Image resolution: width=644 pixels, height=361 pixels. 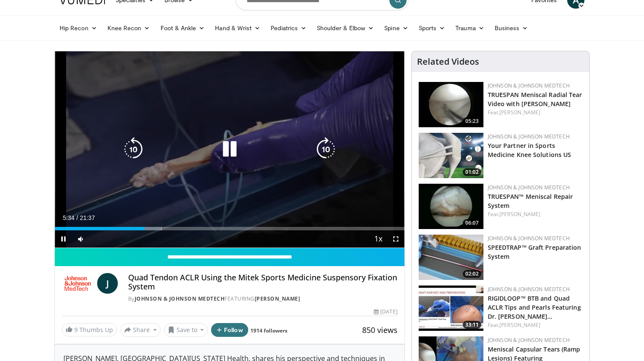 I want to click on button: Save to, so click(x=186, y=330).